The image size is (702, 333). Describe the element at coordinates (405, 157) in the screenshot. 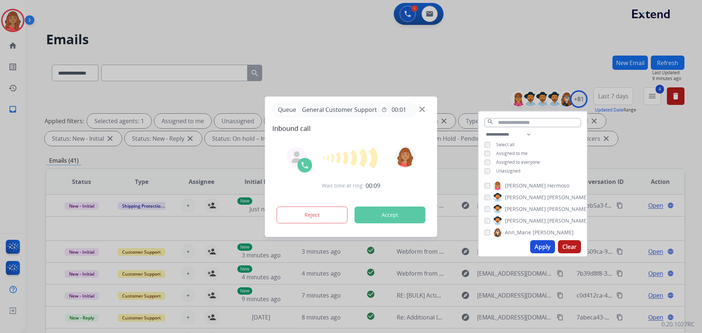

I see `img: avatar` at that location.